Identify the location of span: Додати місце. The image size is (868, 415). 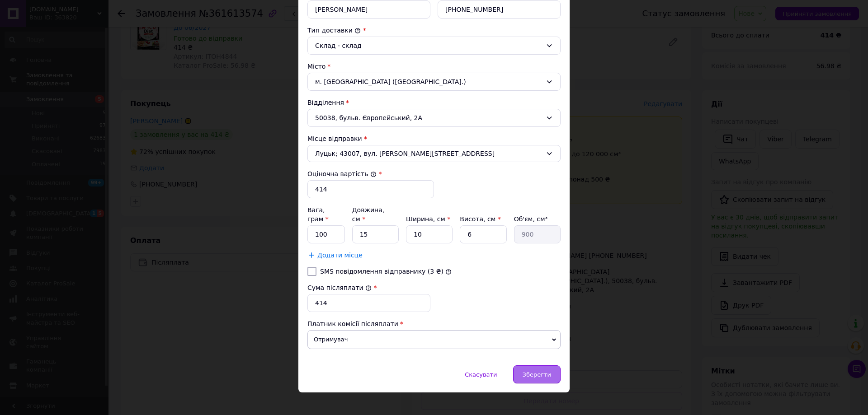
(340, 255).